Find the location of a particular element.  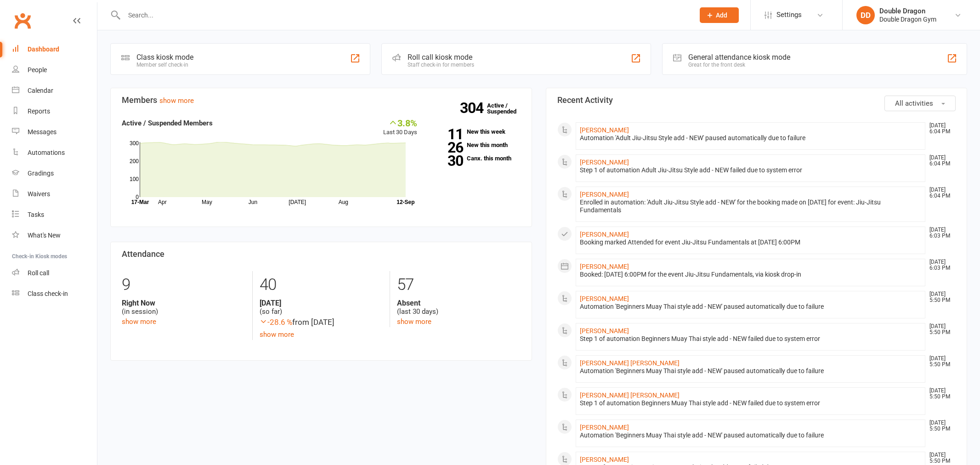

a: Automations is located at coordinates (55, 153).